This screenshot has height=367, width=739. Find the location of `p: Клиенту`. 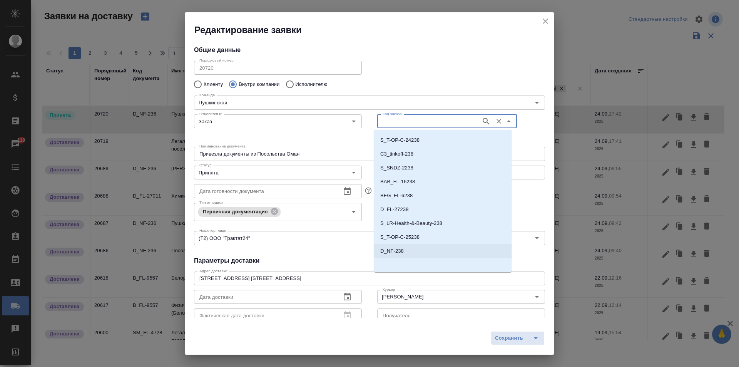

p: Клиенту is located at coordinates (213, 84).